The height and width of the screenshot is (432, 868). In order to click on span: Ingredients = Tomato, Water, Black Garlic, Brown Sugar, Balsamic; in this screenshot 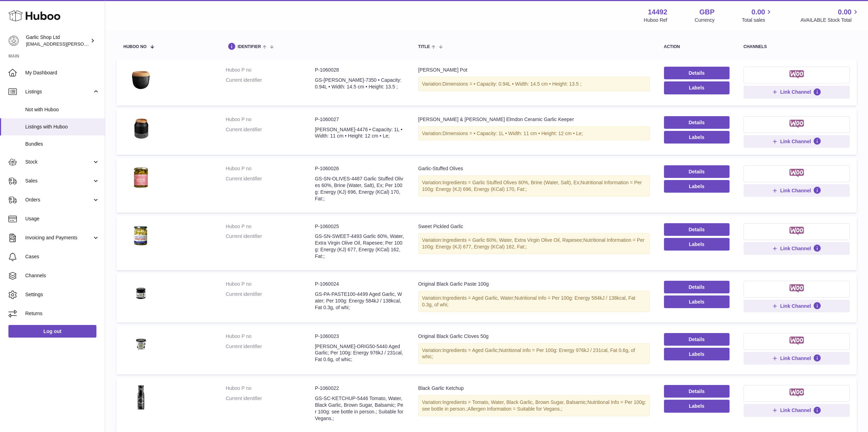, I will do `click(515, 402)`.